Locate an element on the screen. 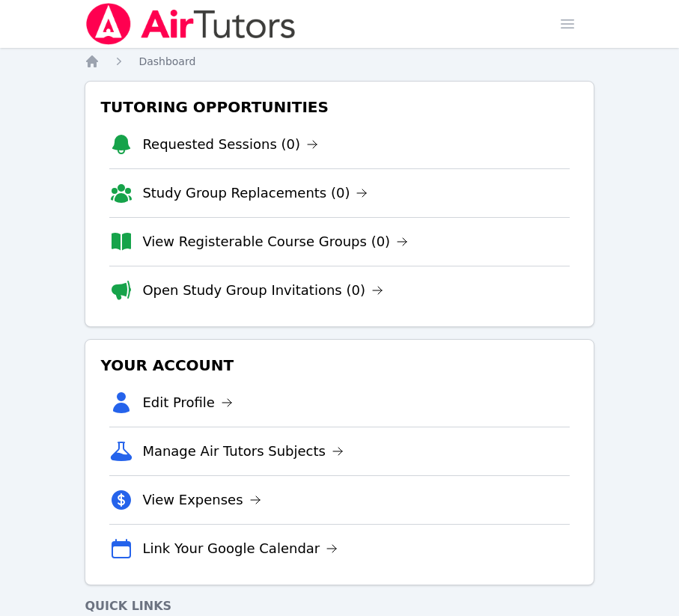  h3: Tutoring Opportunities is located at coordinates (339, 107).